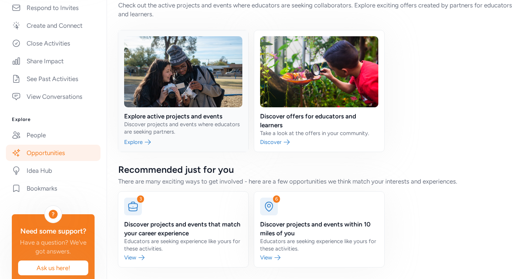 Image resolution: width=532 pixels, height=279 pixels. Describe the element at coordinates (53, 247) in the screenshot. I see `div: Have a question? We've got answers.` at that location.